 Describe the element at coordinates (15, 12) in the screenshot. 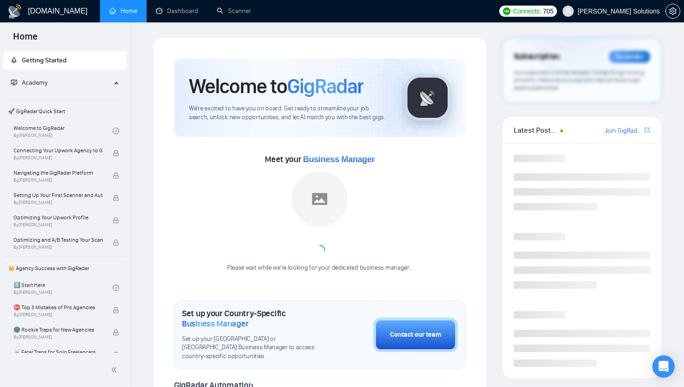

I see `img: logo` at that location.